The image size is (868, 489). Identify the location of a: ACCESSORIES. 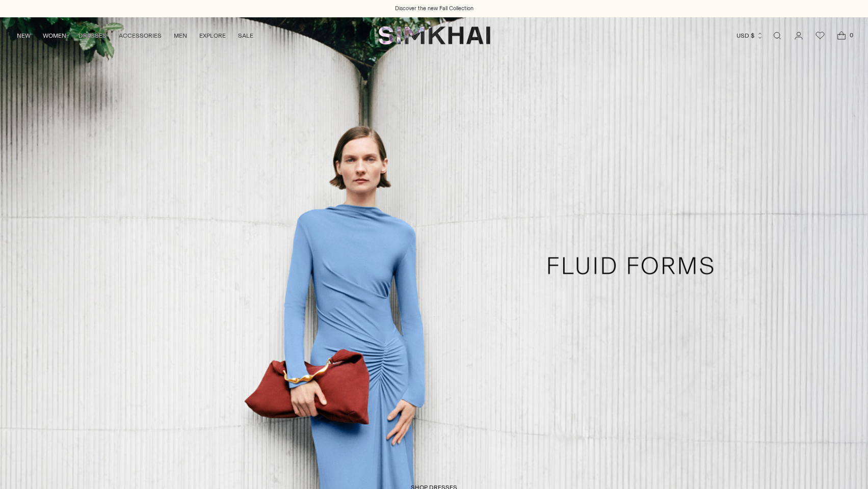
(140, 35).